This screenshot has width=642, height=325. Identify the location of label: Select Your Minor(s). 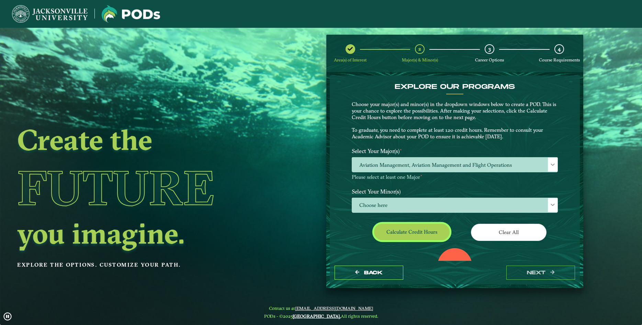
(455, 191).